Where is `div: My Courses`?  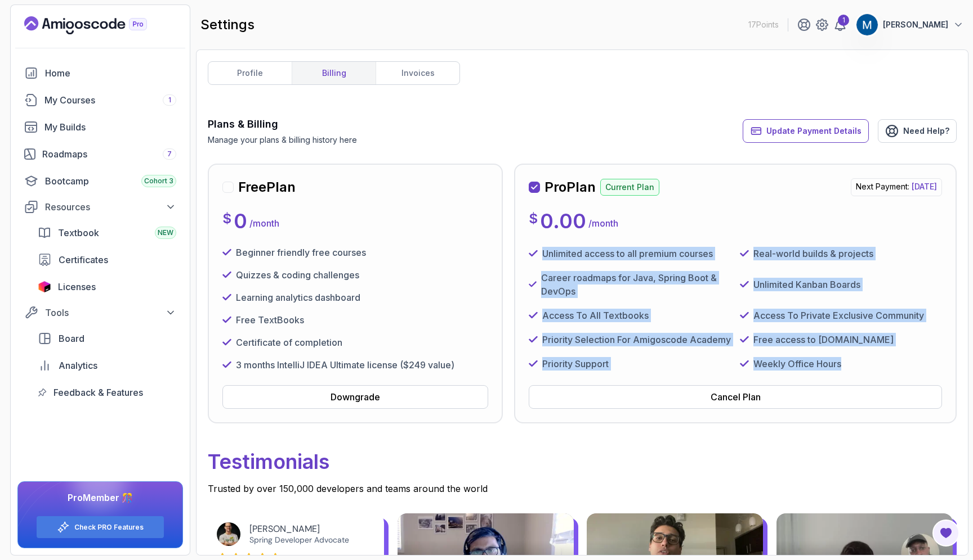
div: My Courses is located at coordinates (110, 100).